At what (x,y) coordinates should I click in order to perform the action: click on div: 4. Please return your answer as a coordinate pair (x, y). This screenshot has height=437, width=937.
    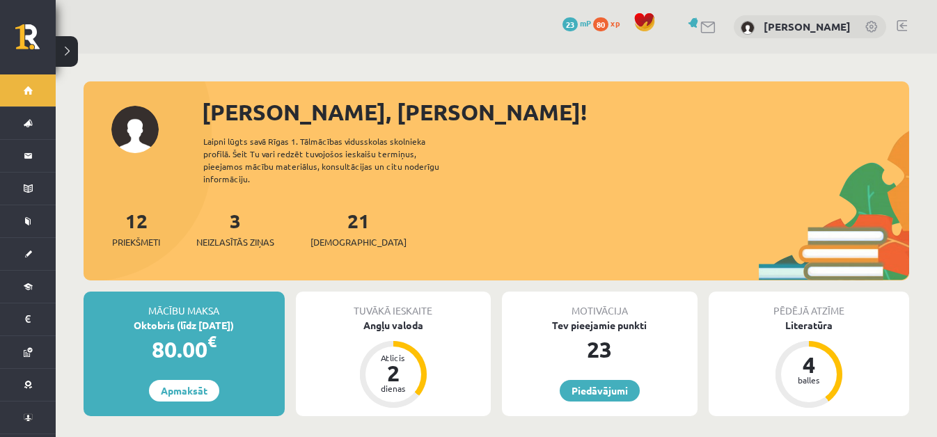
    Looking at the image, I should click on (809, 365).